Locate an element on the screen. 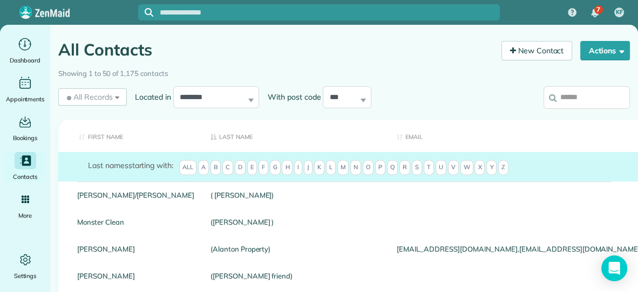  span: Settings is located at coordinates (25, 276).